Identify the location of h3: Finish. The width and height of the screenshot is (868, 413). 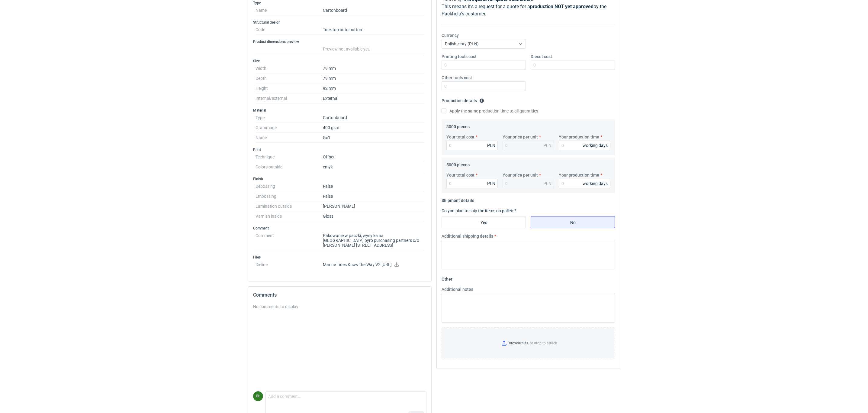
(340, 179).